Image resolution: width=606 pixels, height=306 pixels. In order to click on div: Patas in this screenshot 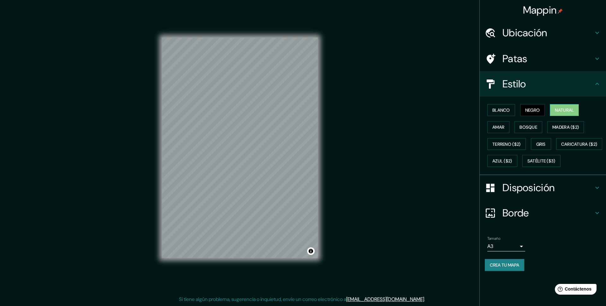, I will do `click(542, 59)`.